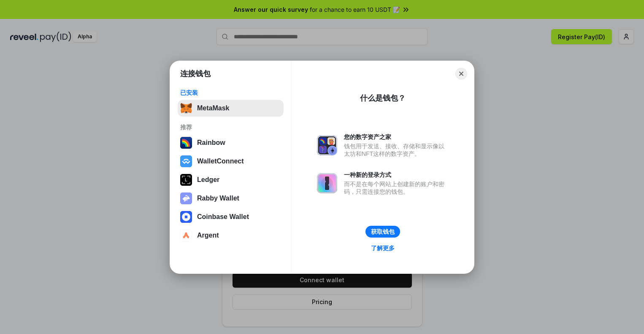 The height and width of the screenshot is (334, 644). What do you see at coordinates (196, 74) in the screenshot?
I see `h1: 连接钱包` at bounding box center [196, 74].